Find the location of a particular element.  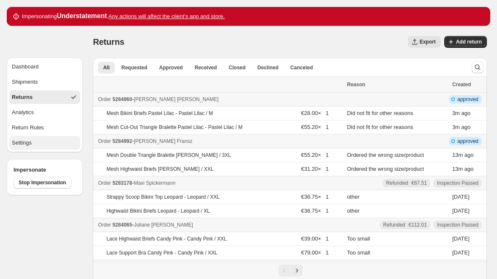

button: Analytics is located at coordinates (45, 112).